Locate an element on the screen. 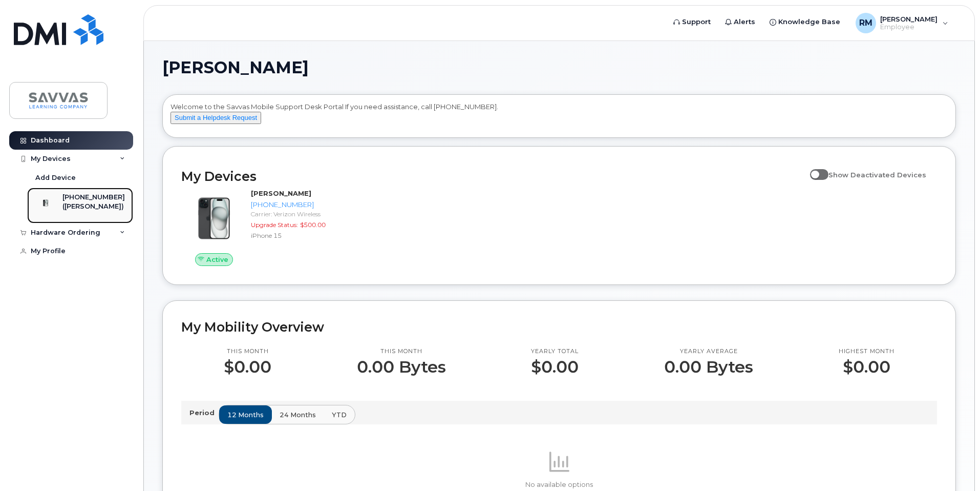 The height and width of the screenshot is (491, 980). button: Submit a Helpdesk Request is located at coordinates (216, 118).